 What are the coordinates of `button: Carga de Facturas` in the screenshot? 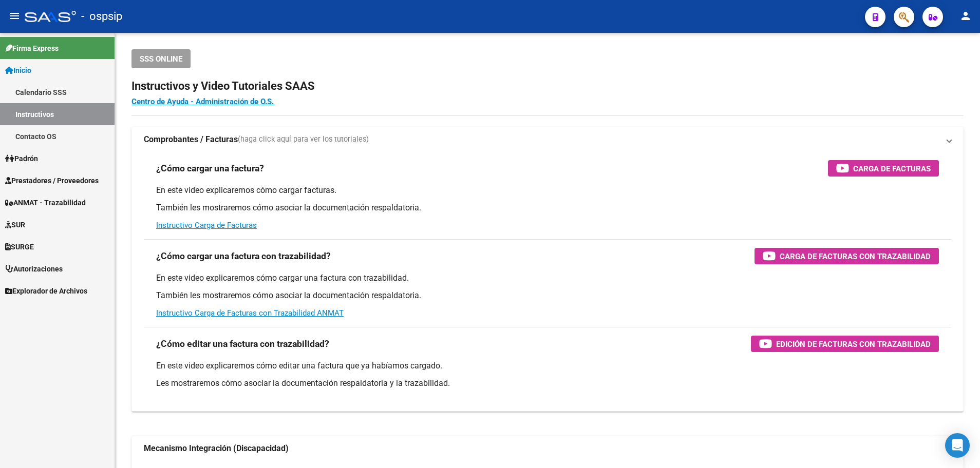 It's located at (883, 168).